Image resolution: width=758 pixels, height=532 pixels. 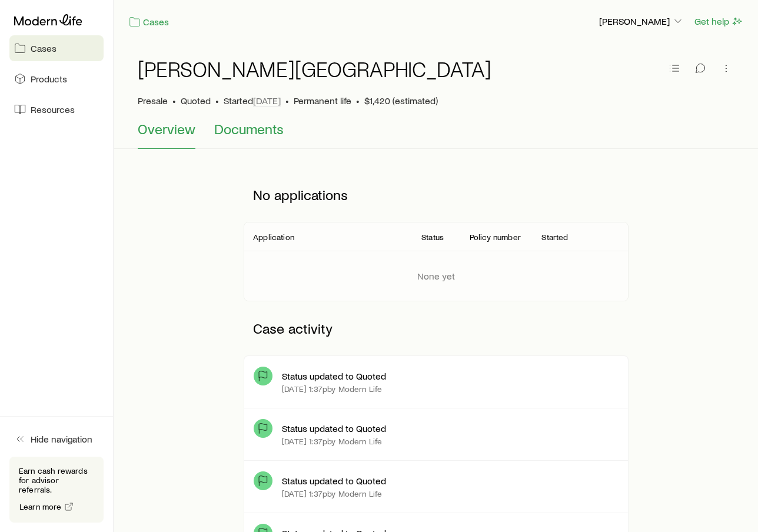 What do you see at coordinates (166, 129) in the screenshot?
I see `span: Overview` at bounding box center [166, 129].